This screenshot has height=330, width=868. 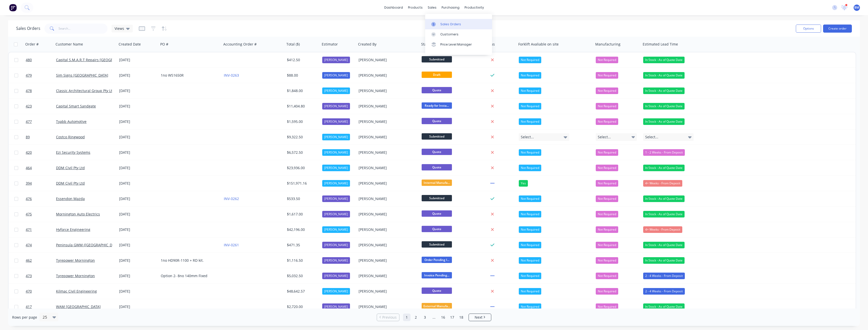 What do you see at coordinates (29, 306) in the screenshot?
I see `span: 417` at bounding box center [29, 306].